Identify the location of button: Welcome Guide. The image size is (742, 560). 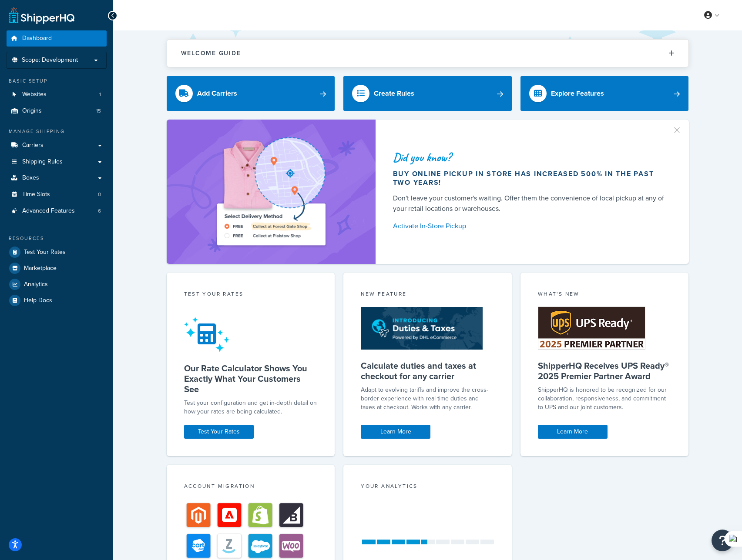
(428, 53).